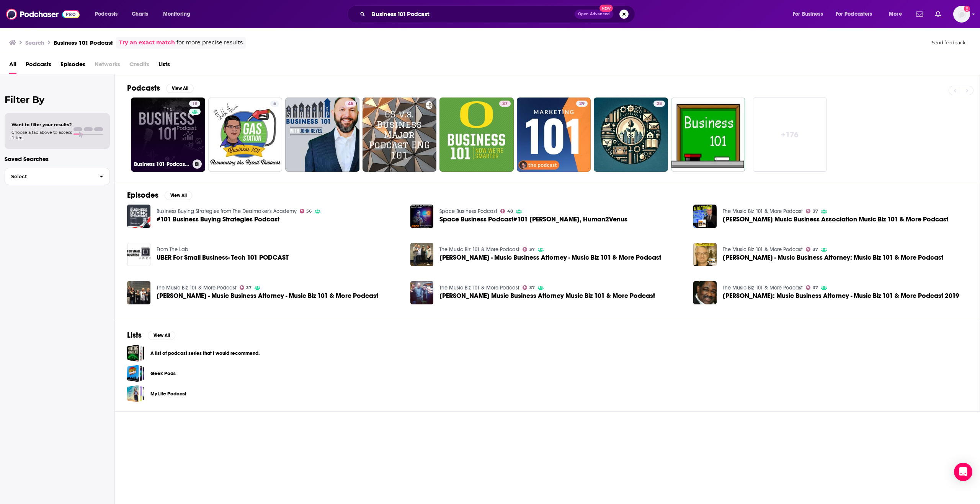 The height and width of the screenshot is (504, 980). Describe the element at coordinates (351, 104) in the screenshot. I see `span: 45` at that location.